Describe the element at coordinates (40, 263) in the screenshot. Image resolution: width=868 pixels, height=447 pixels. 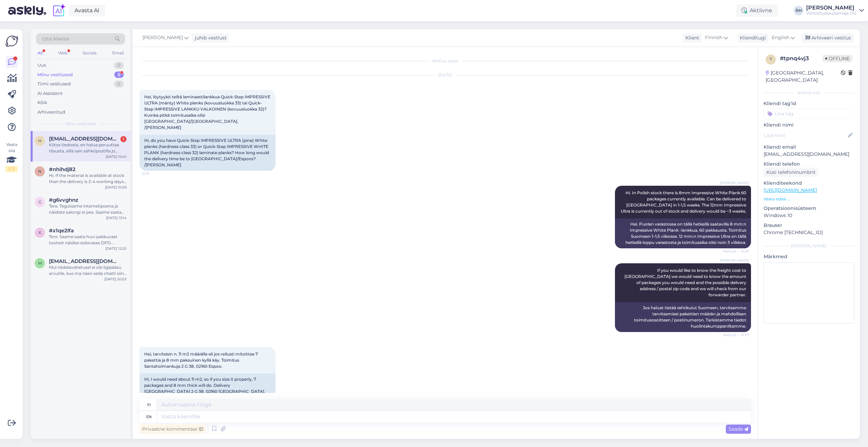
I see `span: m` at that location.